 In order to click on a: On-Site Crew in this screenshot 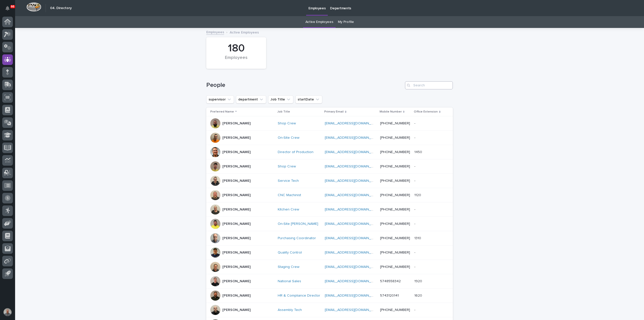, I will do `click(289, 138)`.